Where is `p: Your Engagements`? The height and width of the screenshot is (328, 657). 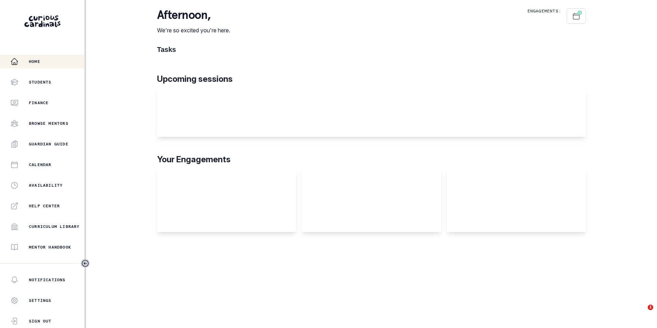
p: Your Engagements is located at coordinates (372, 159).